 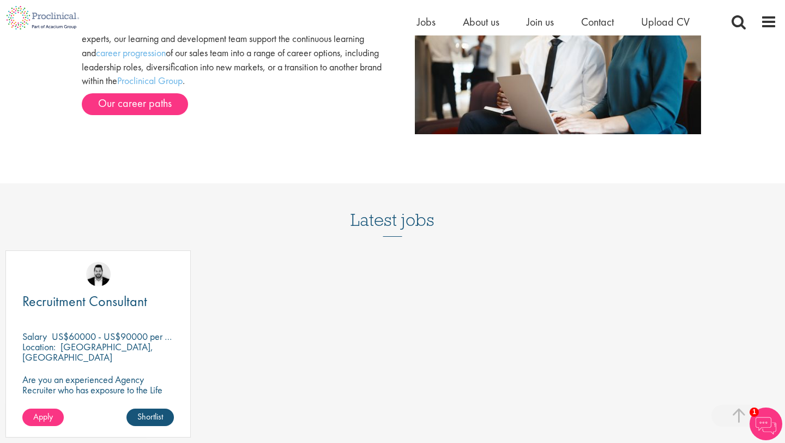 I want to click on span: About us, so click(x=481, y=22).